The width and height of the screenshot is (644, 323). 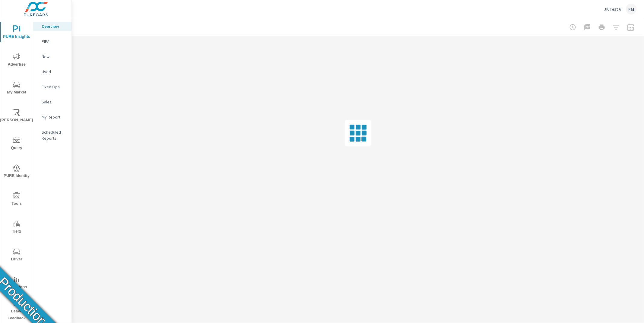 I want to click on span: Tier2, so click(x=17, y=227).